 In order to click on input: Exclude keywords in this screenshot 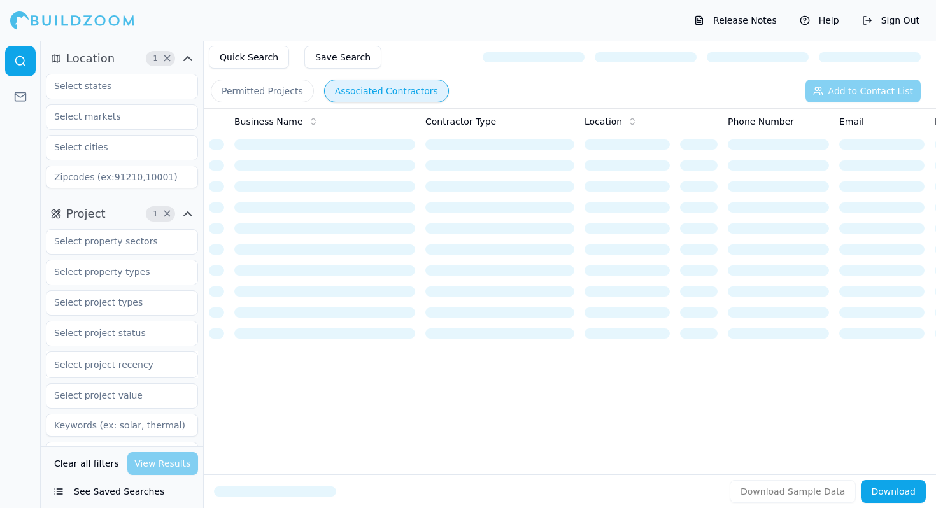, I will do `click(122, 454)`.